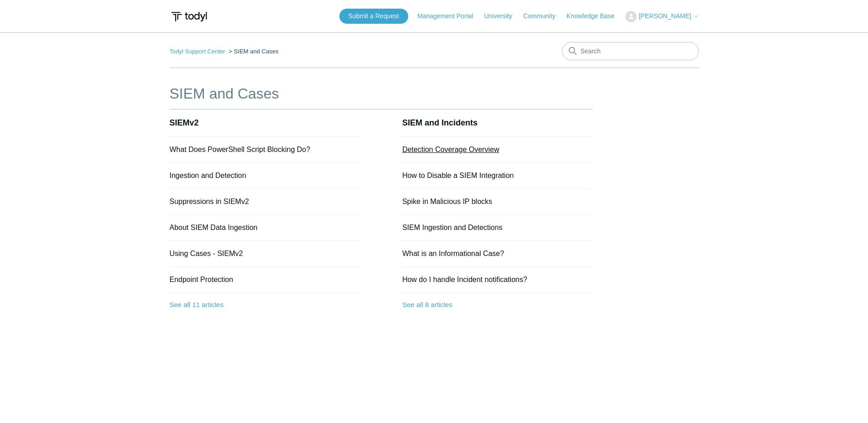 The width and height of the screenshot is (868, 423). What do you see at coordinates (440, 123) in the screenshot?
I see `a: SIEM and Incidents` at bounding box center [440, 123].